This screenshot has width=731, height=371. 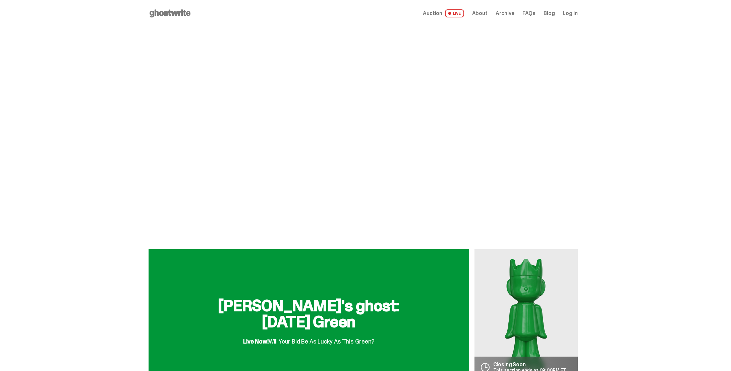 I want to click on span: FAQs, so click(x=529, y=13).